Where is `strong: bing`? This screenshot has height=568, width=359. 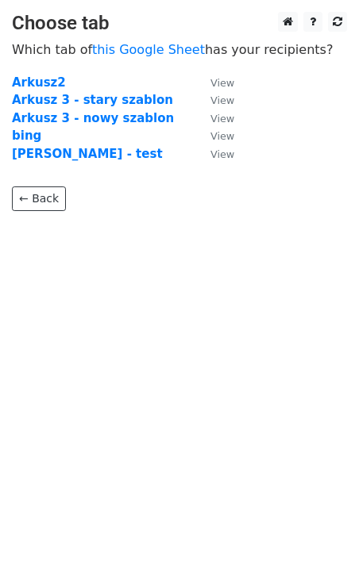
strong: bing is located at coordinates (26, 136).